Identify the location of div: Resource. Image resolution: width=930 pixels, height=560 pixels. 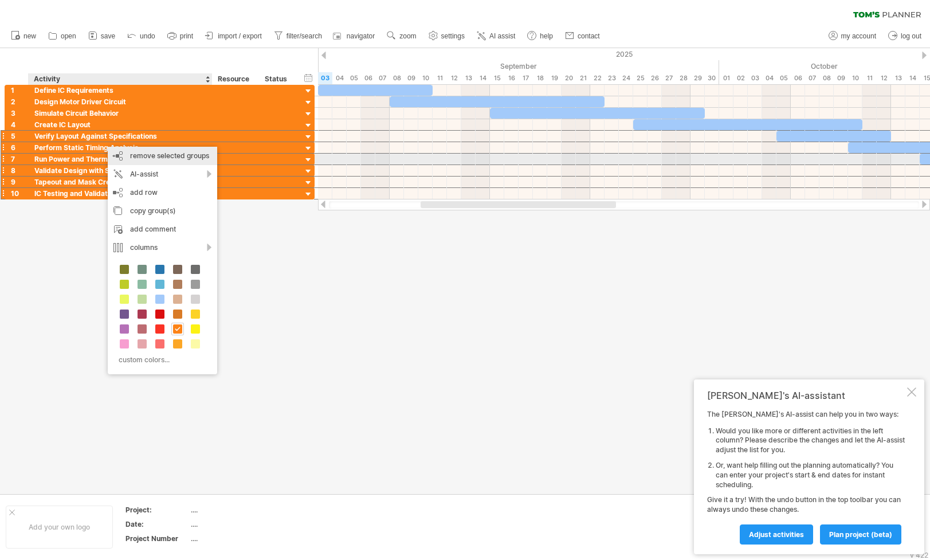
(235, 79).